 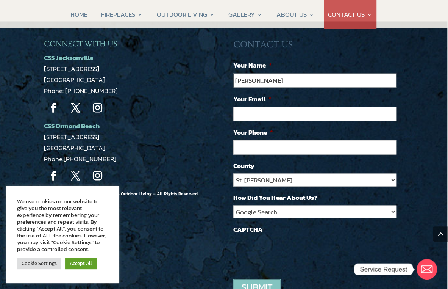 What do you see at coordinates (72, 125) in the screenshot?
I see `a: CSS Ormond Beach` at bounding box center [72, 125].